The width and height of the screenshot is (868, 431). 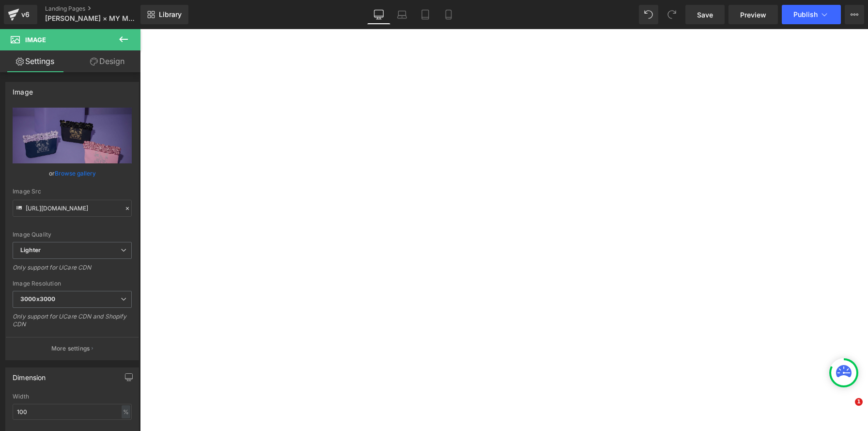 I want to click on a: Mobile, so click(x=449, y=15).